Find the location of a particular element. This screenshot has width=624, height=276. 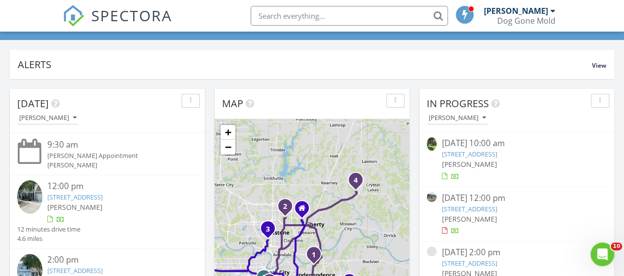

span: 10 is located at coordinates (616, 246).